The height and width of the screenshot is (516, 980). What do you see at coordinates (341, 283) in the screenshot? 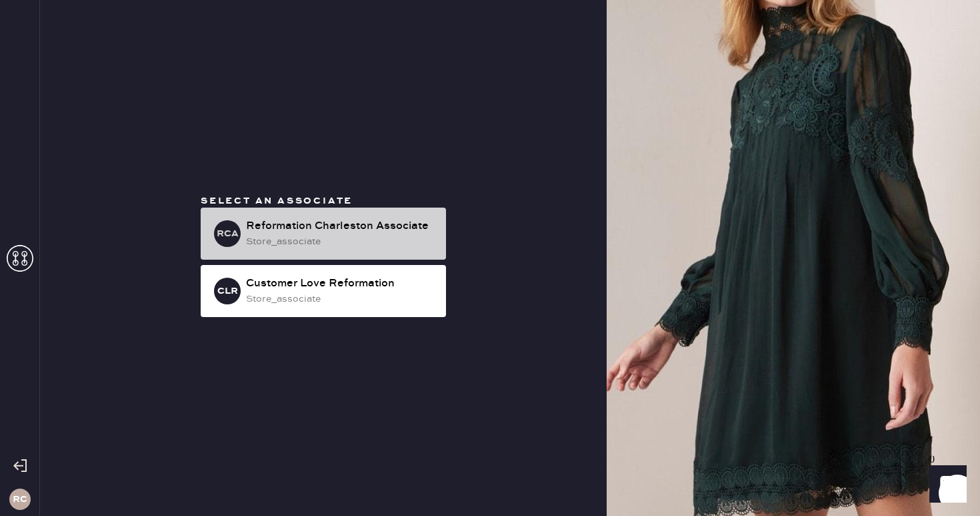
I see `div: Customer Love Reformation` at bounding box center [341, 283].